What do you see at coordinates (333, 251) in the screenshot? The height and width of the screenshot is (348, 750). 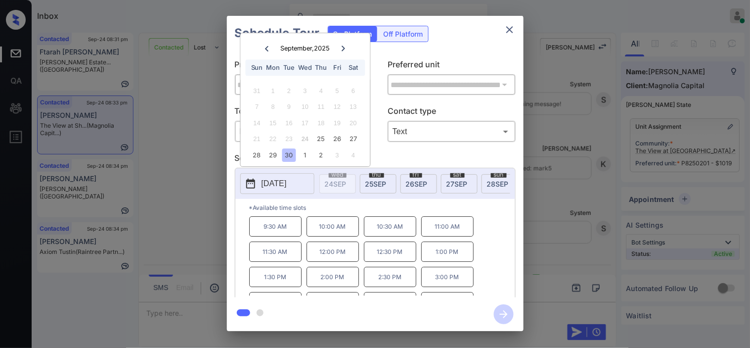 I see `p: 12:00 PM` at bounding box center [333, 251].